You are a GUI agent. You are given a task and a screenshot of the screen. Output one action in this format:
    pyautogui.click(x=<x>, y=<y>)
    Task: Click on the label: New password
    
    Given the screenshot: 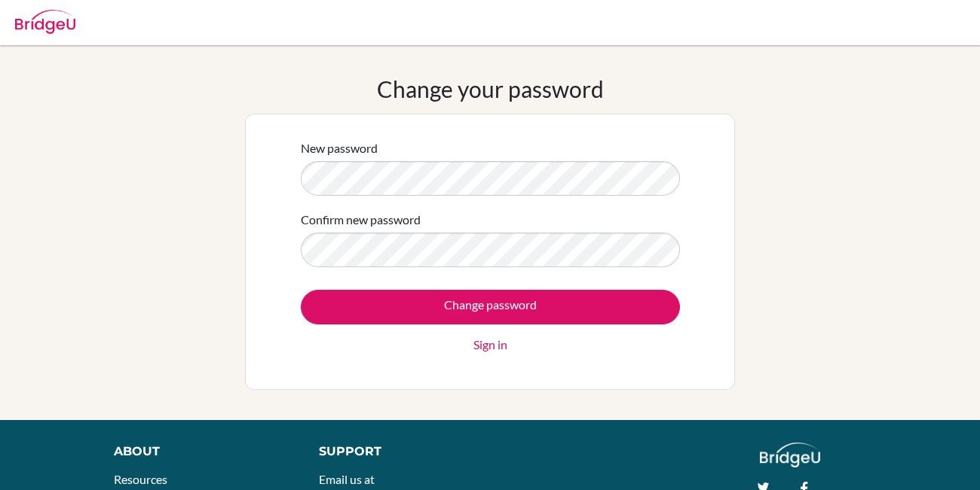 What is the action you would take?
    pyautogui.click(x=340, y=148)
    